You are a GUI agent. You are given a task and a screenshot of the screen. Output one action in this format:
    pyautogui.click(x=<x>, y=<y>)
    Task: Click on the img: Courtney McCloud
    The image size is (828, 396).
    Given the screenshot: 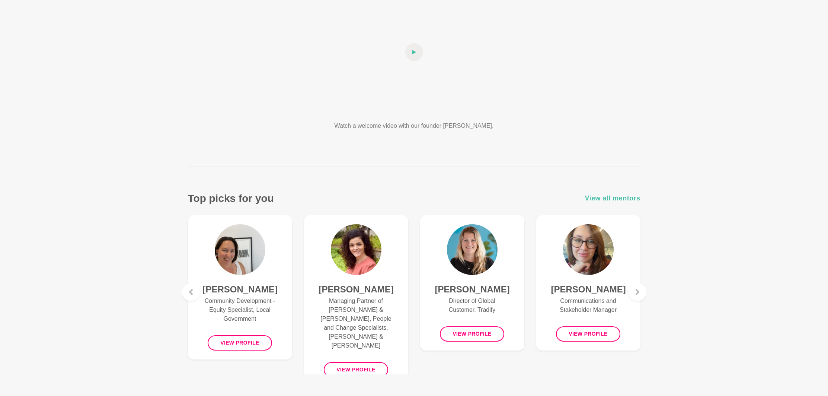 What is the action you would take?
    pyautogui.click(x=588, y=249)
    